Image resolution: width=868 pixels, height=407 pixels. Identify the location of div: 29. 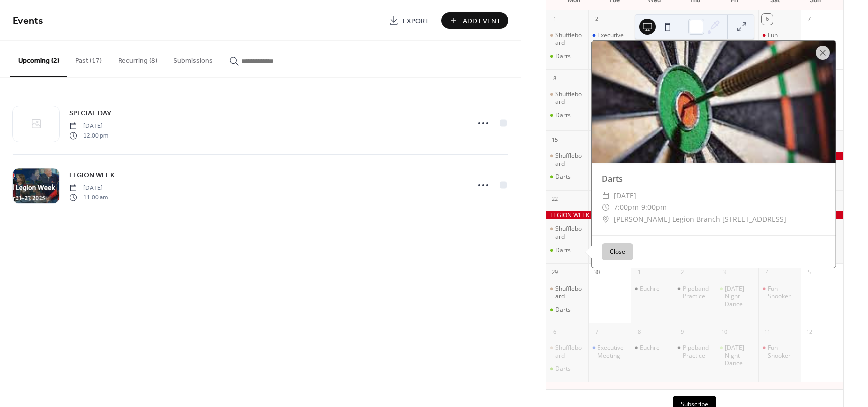
(554, 273).